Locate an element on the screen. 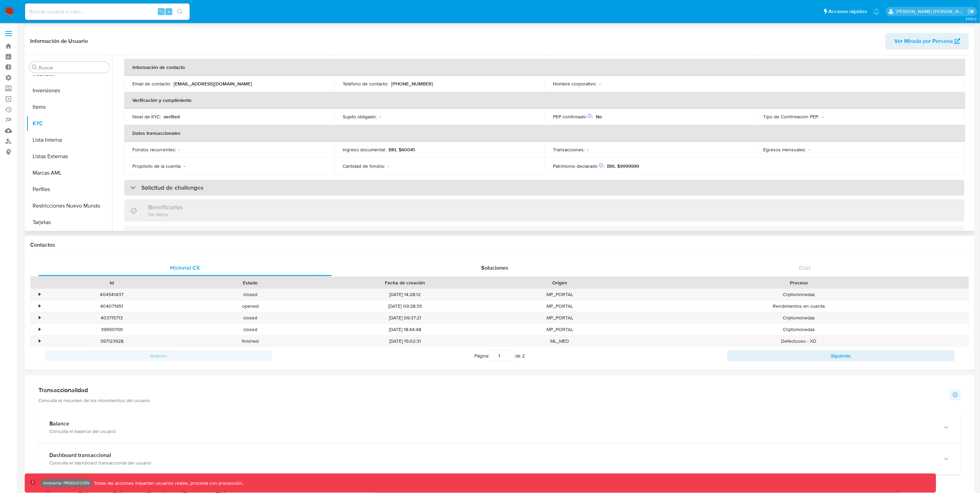 Image resolution: width=980 pixels, height=493 pixels. button: Restricciones Nuevo Mundo is located at coordinates (69, 206).